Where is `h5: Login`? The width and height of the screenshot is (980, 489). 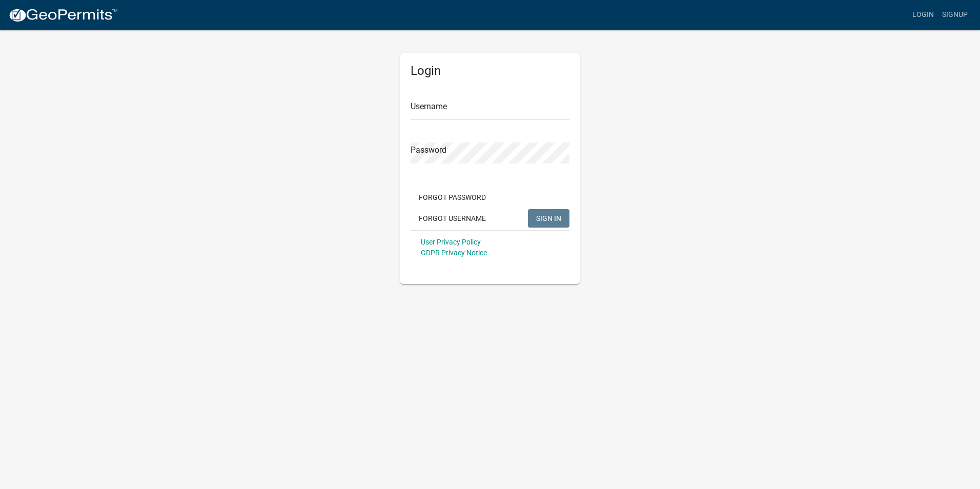 h5: Login is located at coordinates (490, 71).